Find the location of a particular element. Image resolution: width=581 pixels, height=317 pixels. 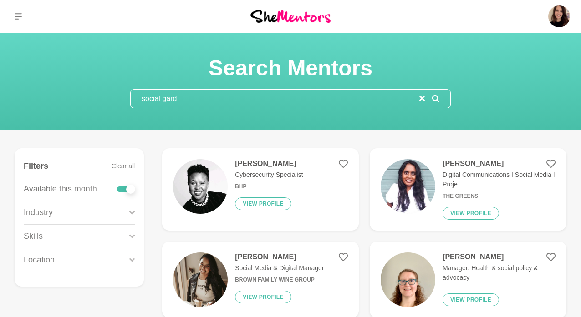

p: Skills is located at coordinates (33, 236).